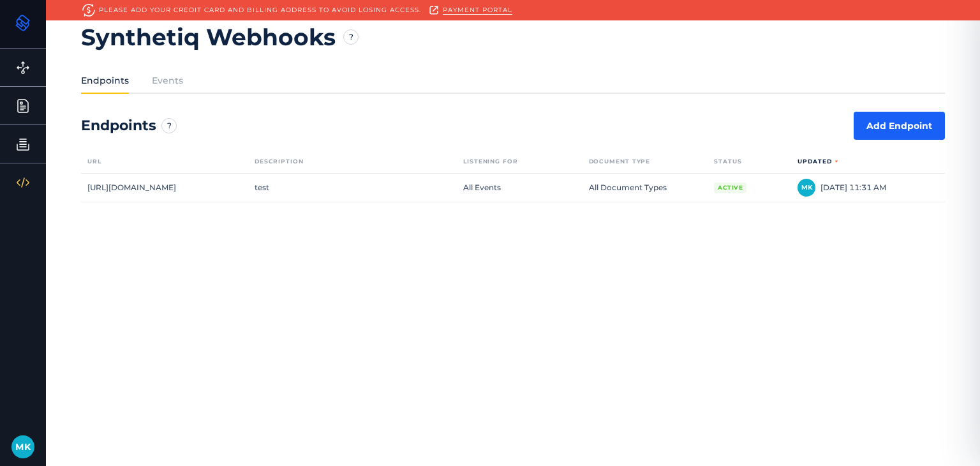  What do you see at coordinates (899, 126) in the screenshot?
I see `button: Add Endpoint` at bounding box center [899, 126].